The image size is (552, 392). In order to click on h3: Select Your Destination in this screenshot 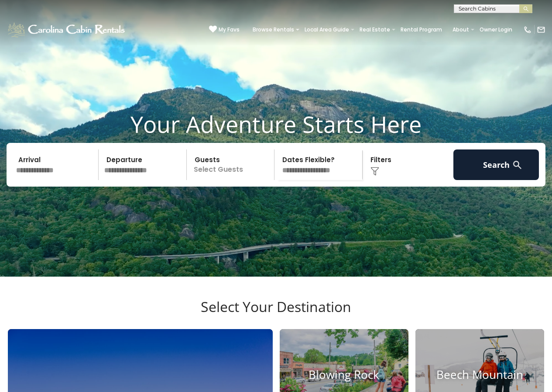, I will do `click(276, 313)`.